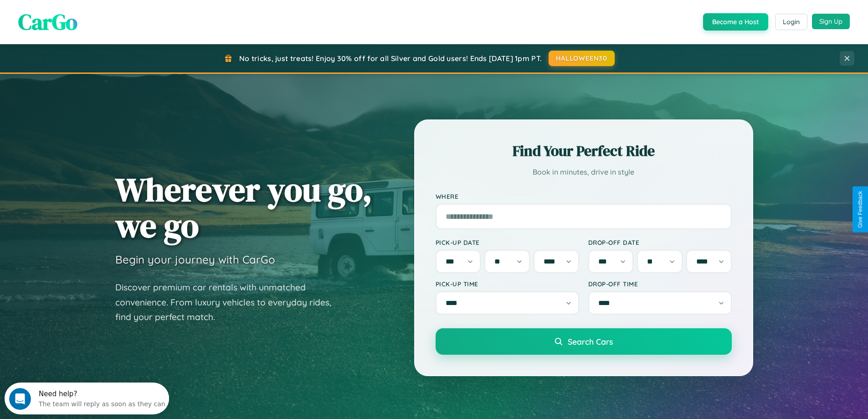  I want to click on label: Pick-up Date, so click(508, 242).